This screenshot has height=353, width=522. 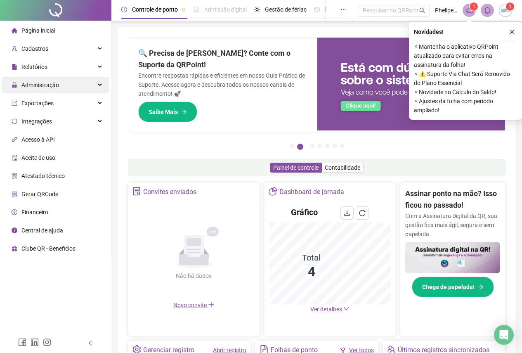 What do you see at coordinates (343, 9) in the screenshot?
I see `span: ellipsis` at bounding box center [343, 9].